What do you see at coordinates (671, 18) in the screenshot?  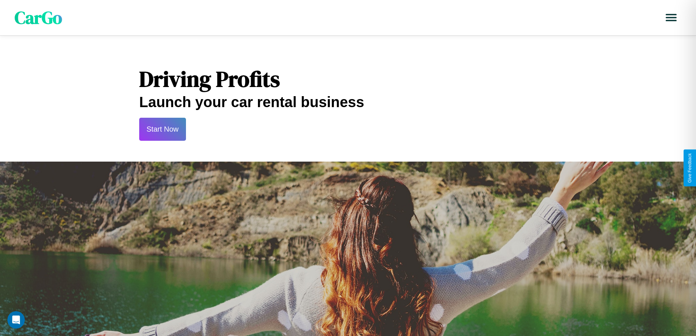 I see `button: Open menu` at bounding box center [671, 18].